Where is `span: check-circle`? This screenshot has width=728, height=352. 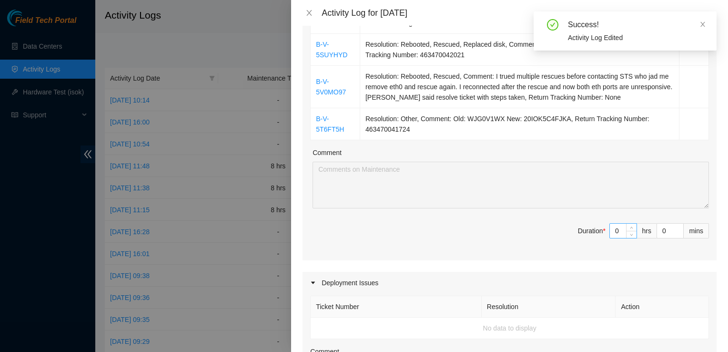
span: check-circle is located at coordinates (553, 25).